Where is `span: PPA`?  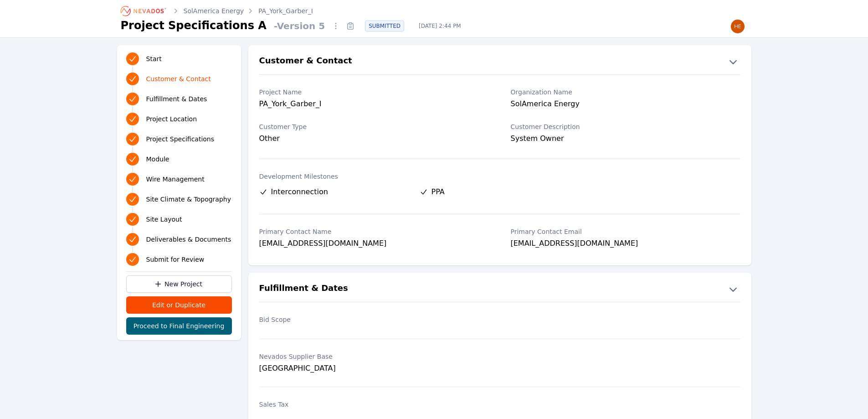
span: PPA is located at coordinates (438, 192).